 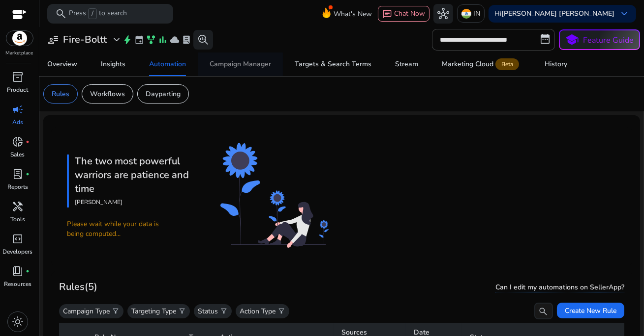 What do you see at coordinates (20, 53) in the screenshot?
I see `p: Marketplace` at bounding box center [20, 53].